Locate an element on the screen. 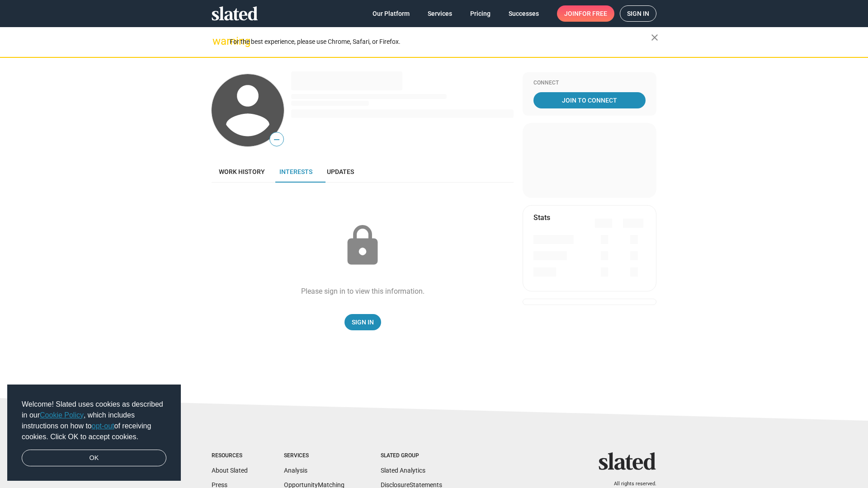 The width and height of the screenshot is (868, 488). span: Pricing is located at coordinates (480, 14).